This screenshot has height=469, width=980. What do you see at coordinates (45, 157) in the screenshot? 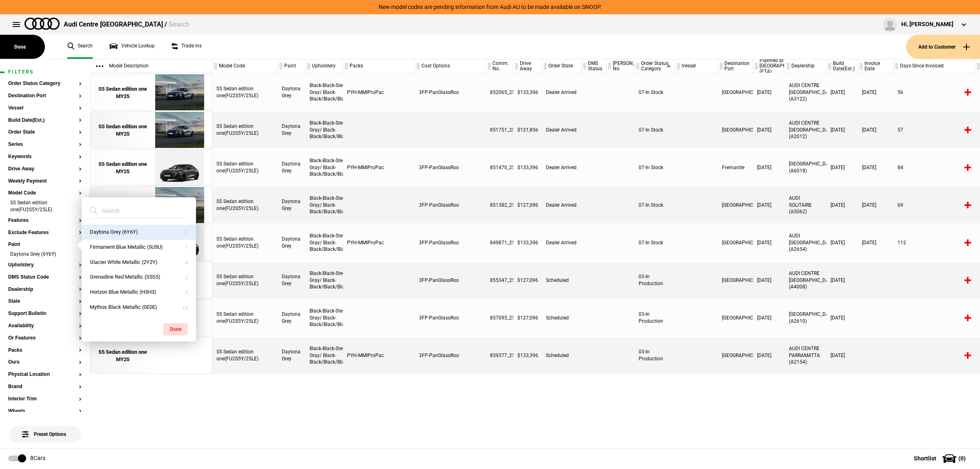
I see `button: Keywords` at bounding box center [45, 157].